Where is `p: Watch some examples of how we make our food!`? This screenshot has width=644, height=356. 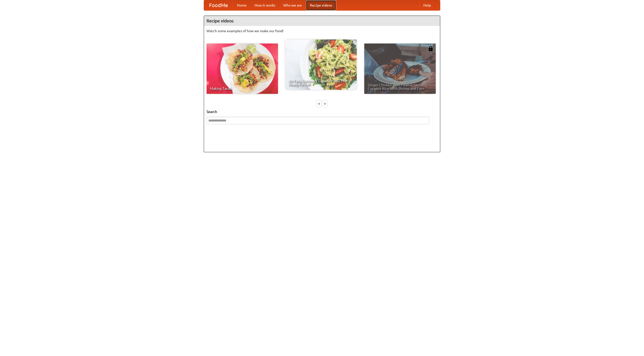
p: Watch some examples of how we make our food! is located at coordinates (322, 31).